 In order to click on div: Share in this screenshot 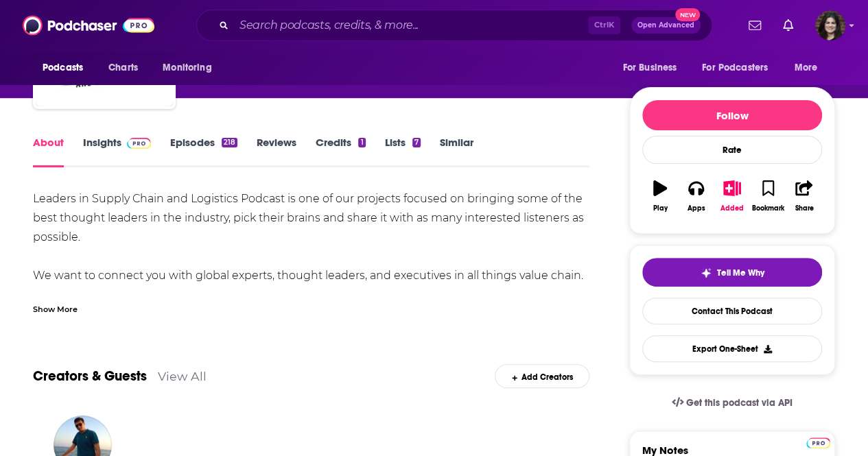, I will do `click(803, 209)`.